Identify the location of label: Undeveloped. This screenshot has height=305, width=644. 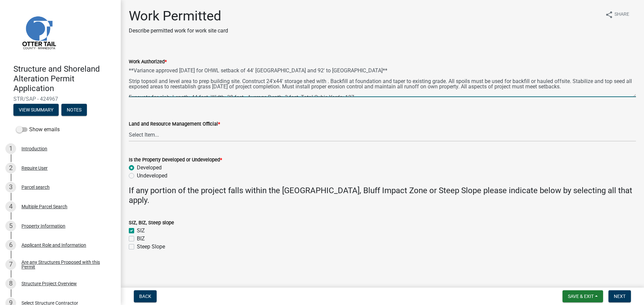
(152, 176).